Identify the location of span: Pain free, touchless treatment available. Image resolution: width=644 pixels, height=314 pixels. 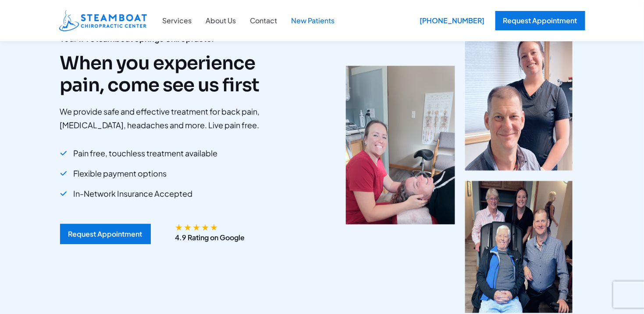
(146, 153).